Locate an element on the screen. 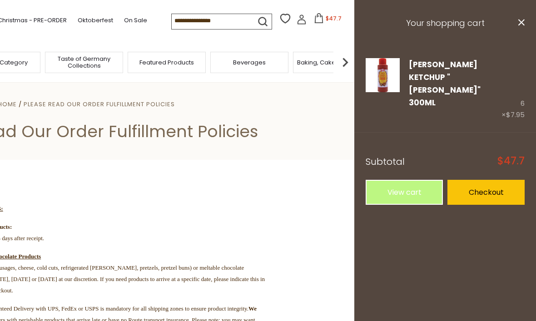  span: Please Read Our Order Fulfillment Policies is located at coordinates (99, 104).